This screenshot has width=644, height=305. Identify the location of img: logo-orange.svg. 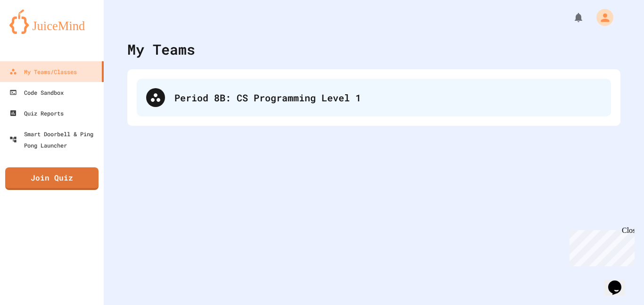
(52, 22).